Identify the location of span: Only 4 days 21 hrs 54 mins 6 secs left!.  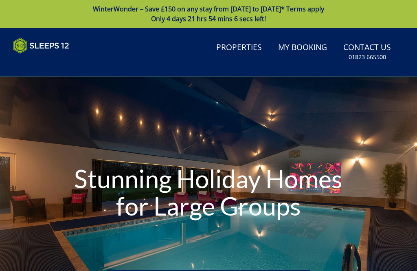
(209, 19).